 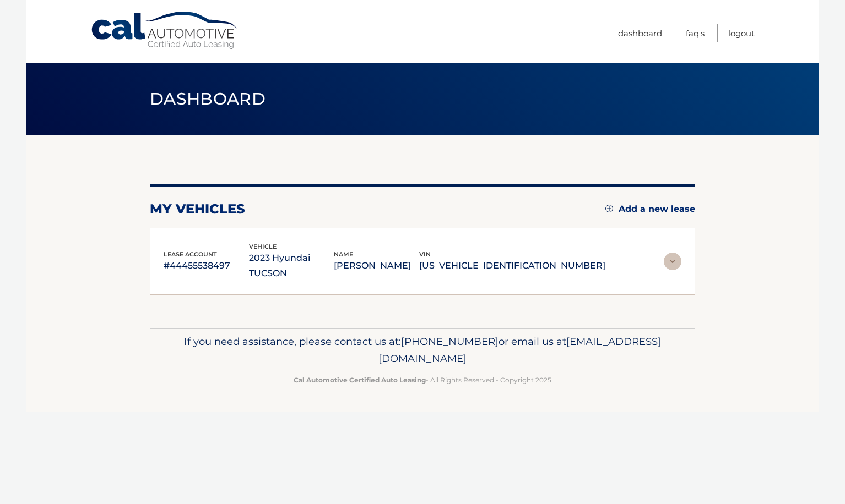 What do you see at coordinates (673, 262) in the screenshot?
I see `img: accordion-rest.svg` at bounding box center [673, 262].